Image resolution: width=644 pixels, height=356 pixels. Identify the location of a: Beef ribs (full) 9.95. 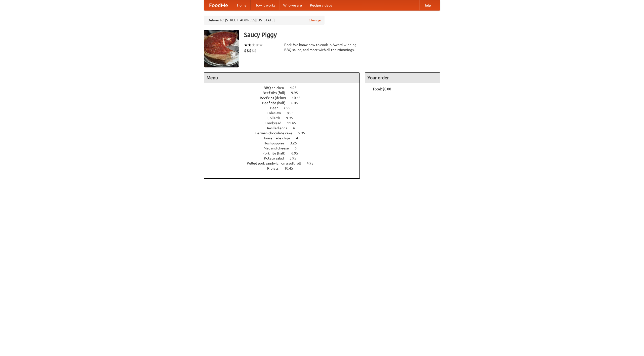
(285, 93).